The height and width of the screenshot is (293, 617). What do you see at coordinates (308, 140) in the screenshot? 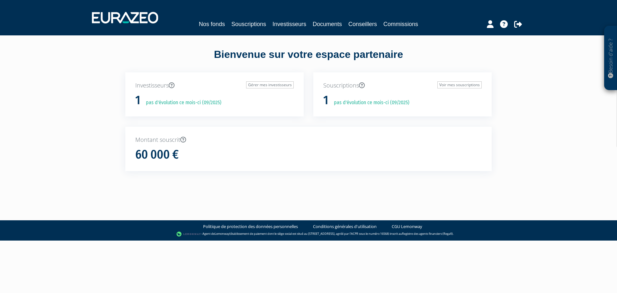
I see `p: Montant souscrit` at bounding box center [308, 140].